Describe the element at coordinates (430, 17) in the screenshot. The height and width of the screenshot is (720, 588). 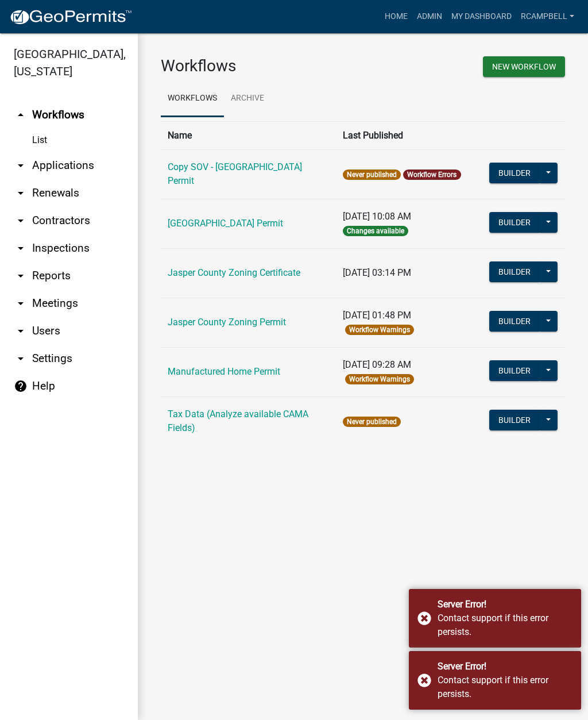
I see `a: Admin` at that location.